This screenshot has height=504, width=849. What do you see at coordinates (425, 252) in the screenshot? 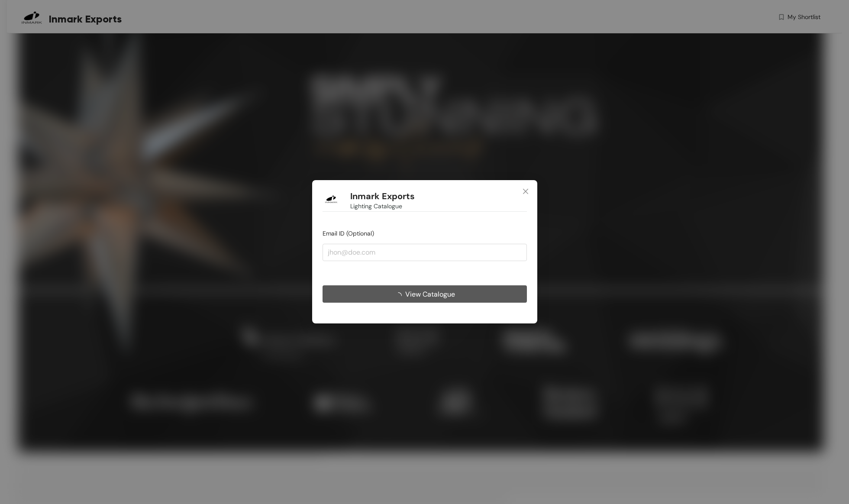
I see `input: jhon@doe.com` at bounding box center [425, 252].